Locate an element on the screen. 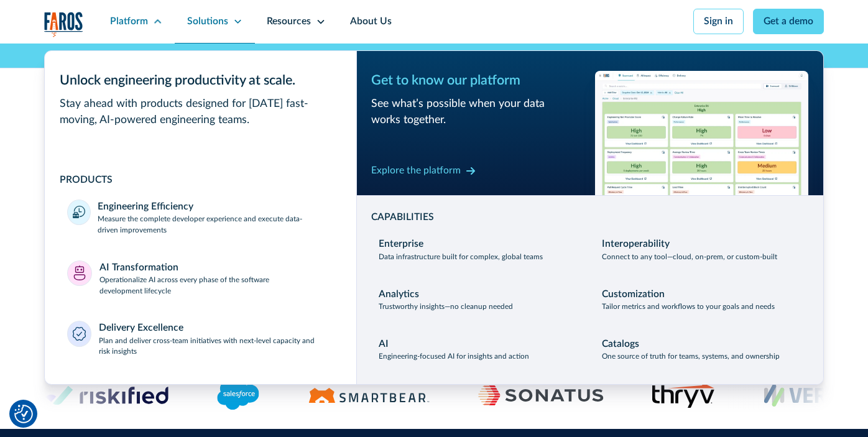 This screenshot has height=437, width=868. div: Interoperability is located at coordinates (635, 244).